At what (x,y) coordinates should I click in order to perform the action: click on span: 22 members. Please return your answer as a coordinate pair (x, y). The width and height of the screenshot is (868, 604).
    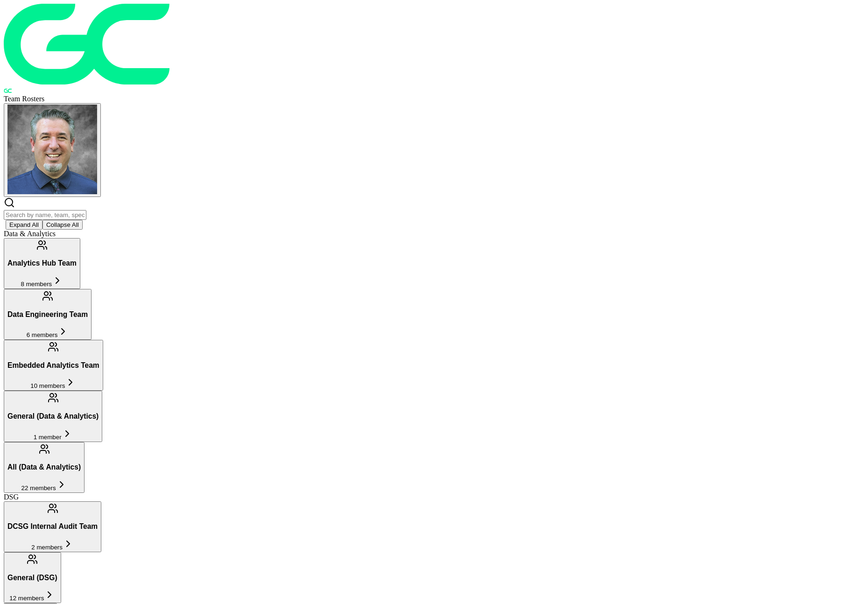
    Looking at the image, I should click on (39, 488).